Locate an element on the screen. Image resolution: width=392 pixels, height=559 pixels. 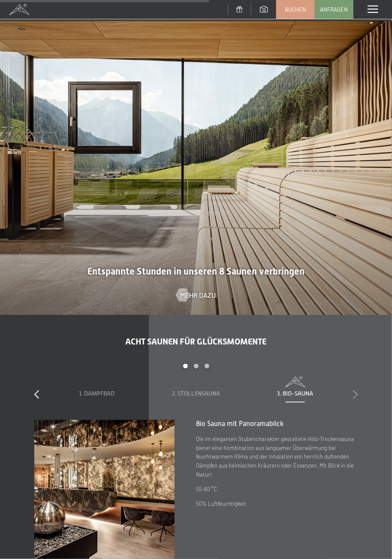
span: 3. Bio-Sauna is located at coordinates (295, 394).